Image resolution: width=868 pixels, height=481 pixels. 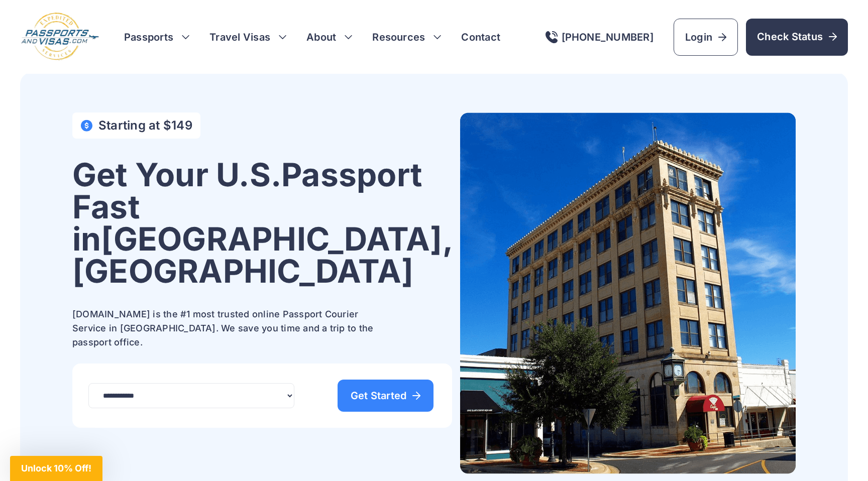 I want to click on a: Get Started, so click(x=386, y=396).